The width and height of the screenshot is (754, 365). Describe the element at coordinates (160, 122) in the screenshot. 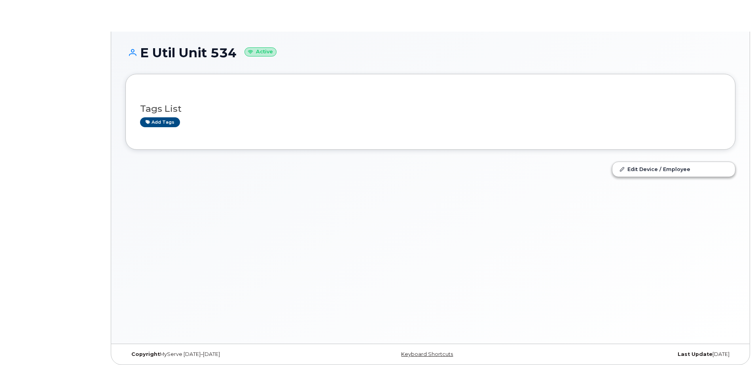

I see `a: Add tags` at that location.